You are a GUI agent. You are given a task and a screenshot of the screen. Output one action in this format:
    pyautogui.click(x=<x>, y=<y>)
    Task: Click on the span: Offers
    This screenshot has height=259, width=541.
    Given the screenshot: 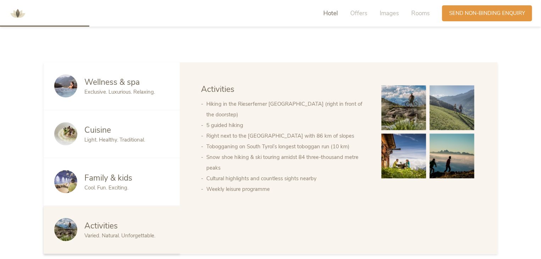 What is the action you would take?
    pyautogui.click(x=359, y=13)
    